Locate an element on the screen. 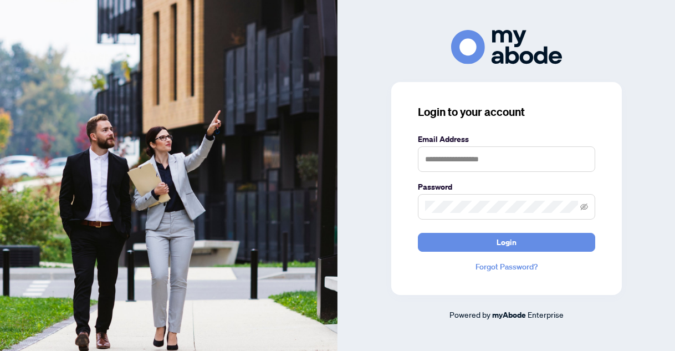 The width and height of the screenshot is (675, 351). span: eye-invisible is located at coordinates (584, 207).